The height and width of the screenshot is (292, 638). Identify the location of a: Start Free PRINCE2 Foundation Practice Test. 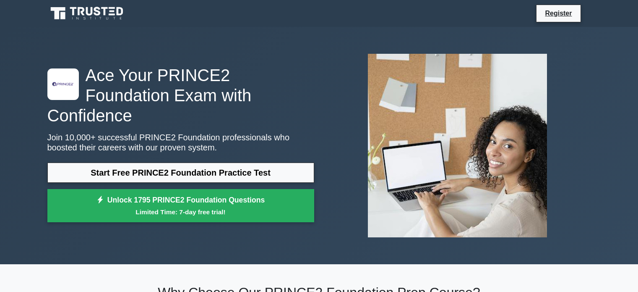
(181, 172).